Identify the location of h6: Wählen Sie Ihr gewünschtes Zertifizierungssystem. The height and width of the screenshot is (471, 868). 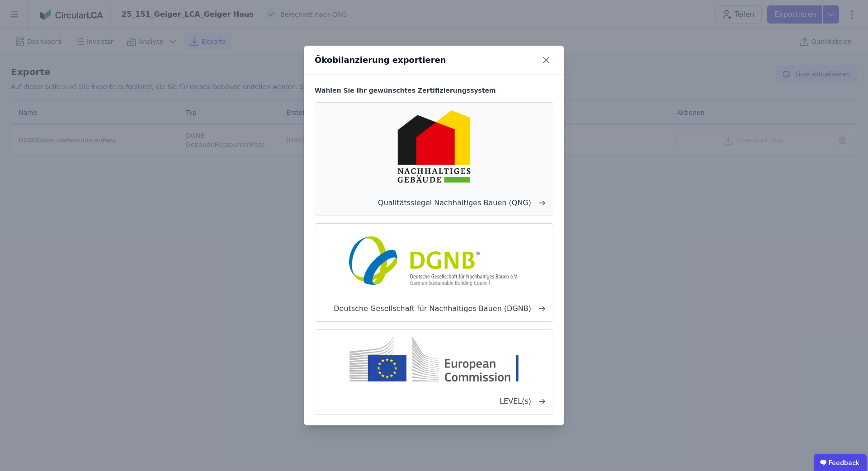
(434, 90).